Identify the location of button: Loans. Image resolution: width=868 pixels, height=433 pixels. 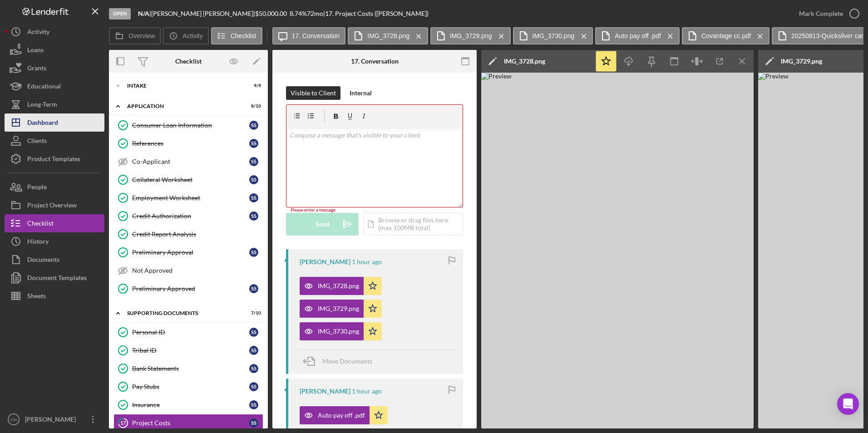
(54, 50).